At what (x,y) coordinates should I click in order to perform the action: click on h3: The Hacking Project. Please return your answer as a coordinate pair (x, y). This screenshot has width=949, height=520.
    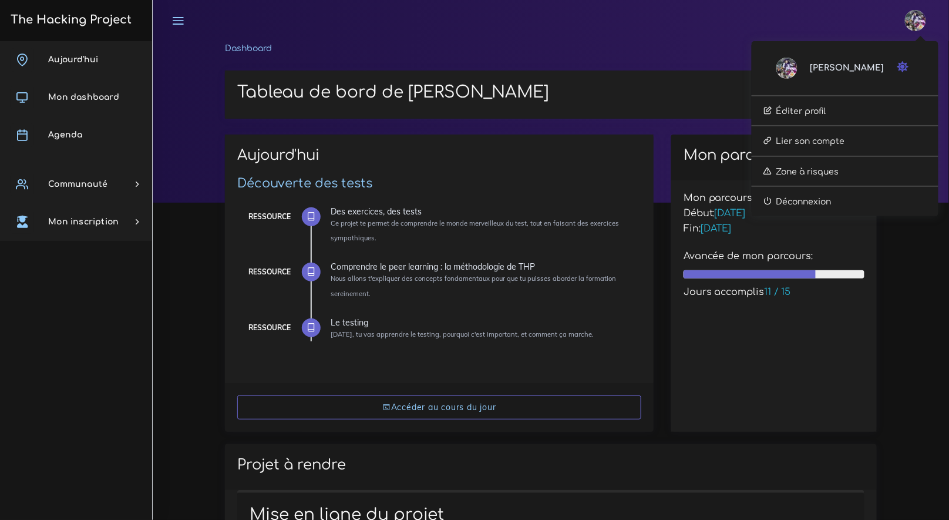
    Looking at the image, I should click on (69, 20).